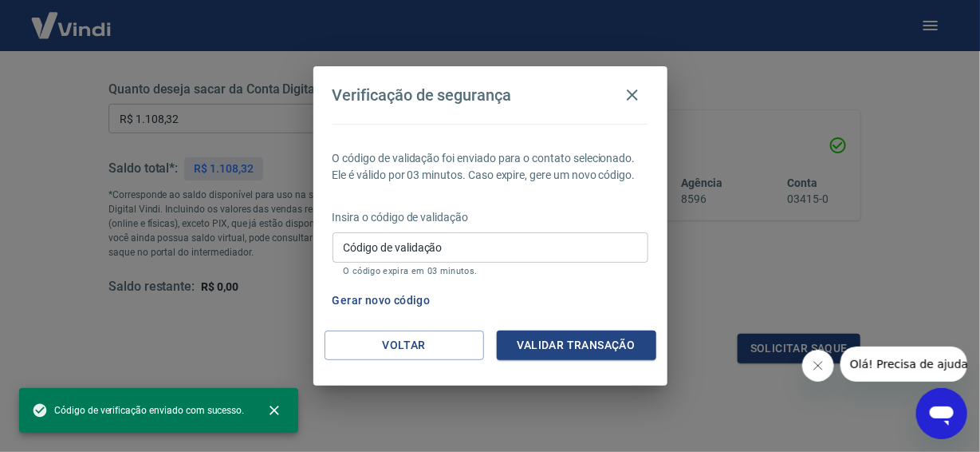 This screenshot has height=452, width=980. I want to click on h4: Verificação de segurança, so click(421, 95).